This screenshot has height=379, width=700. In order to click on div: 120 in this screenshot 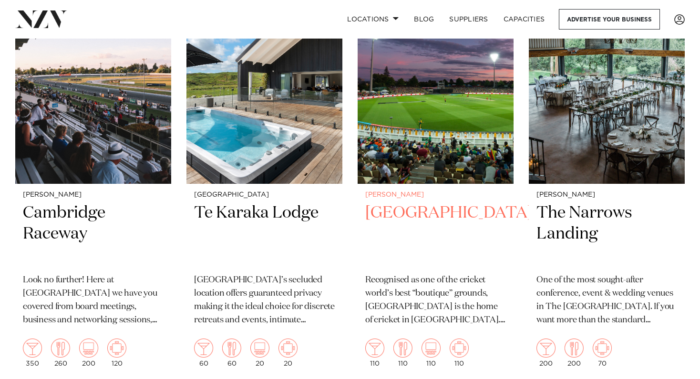, I will do `click(117, 353)`.